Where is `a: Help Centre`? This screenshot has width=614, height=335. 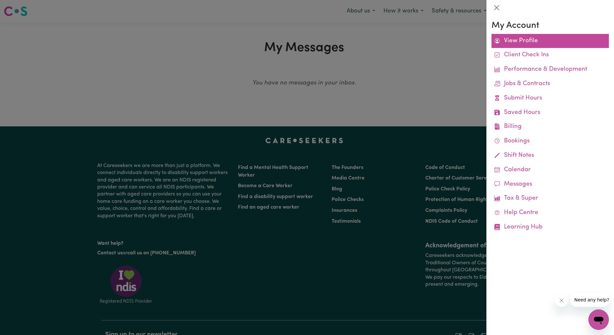
a: Help Centre is located at coordinates (550, 213).